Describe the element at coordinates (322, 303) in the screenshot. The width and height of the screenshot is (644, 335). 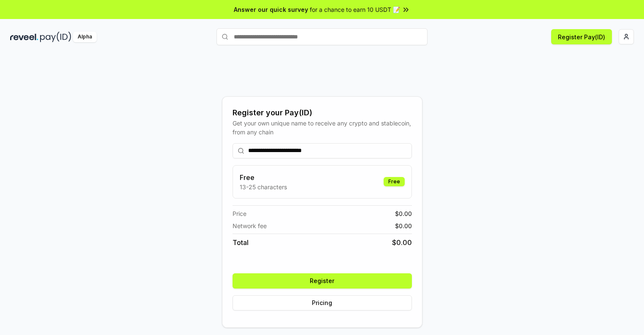
I see `button: Pricing` at that location.